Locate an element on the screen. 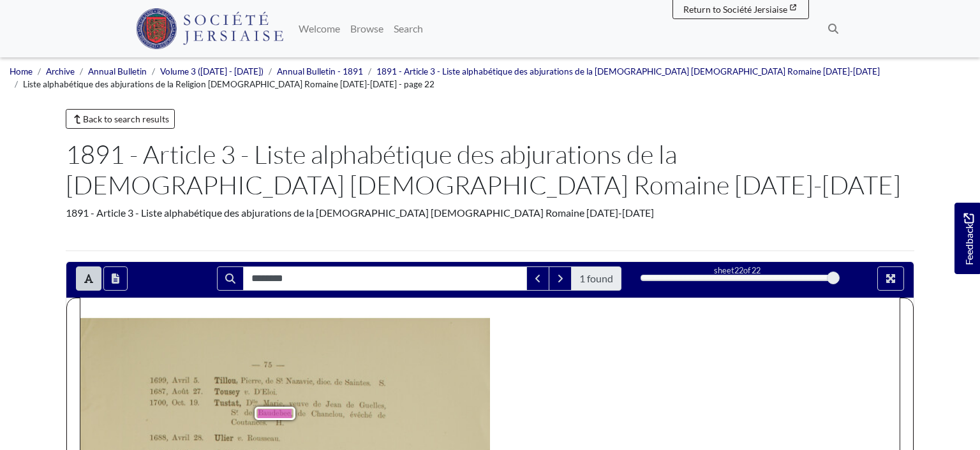 Image resolution: width=980 pixels, height=450 pixels. button: Toggle text selection (Alt+T) is located at coordinates (89, 279).